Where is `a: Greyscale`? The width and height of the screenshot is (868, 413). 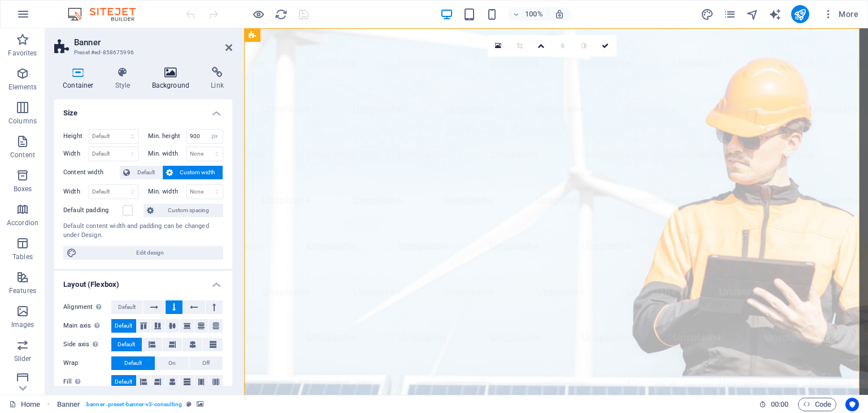
a: Greyscale is located at coordinates (584, 46).